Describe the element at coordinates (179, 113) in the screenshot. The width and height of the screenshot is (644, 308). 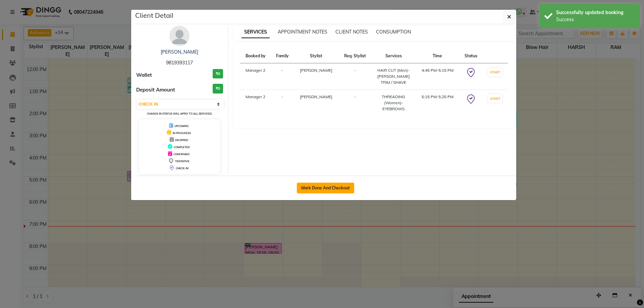
I see `small: Change in status will apply to all services.` at that location.